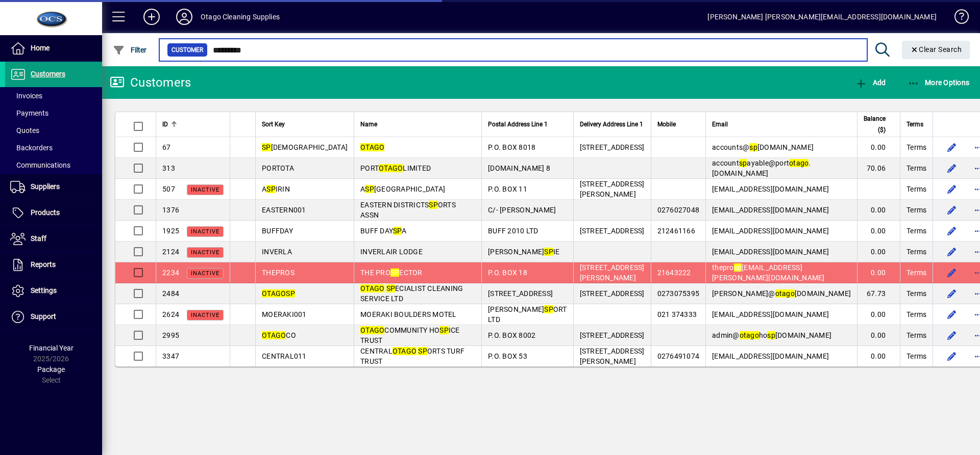 The width and height of the screenshot is (980, 455). Describe the element at coordinates (678, 125) in the screenshot. I see `div: Mobile` at that location.